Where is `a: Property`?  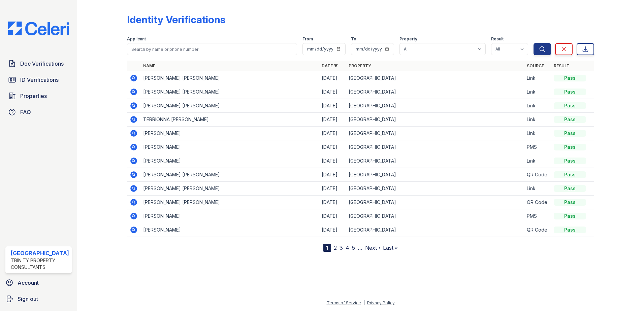
a: Property is located at coordinates (360, 65).